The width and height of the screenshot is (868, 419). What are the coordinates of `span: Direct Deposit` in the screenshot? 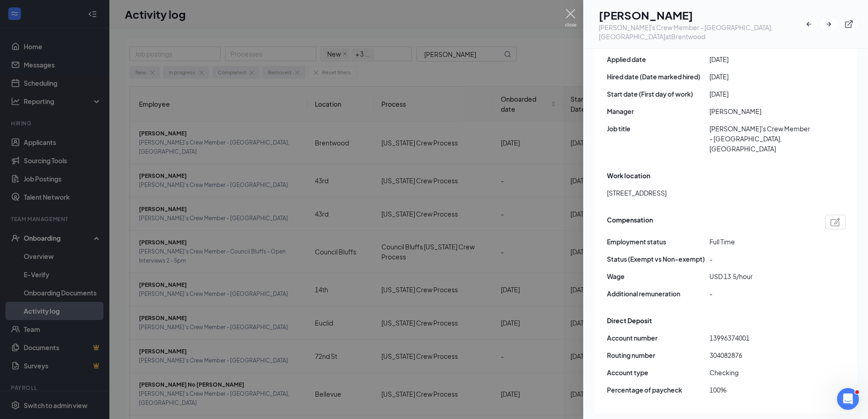 It's located at (629, 321).